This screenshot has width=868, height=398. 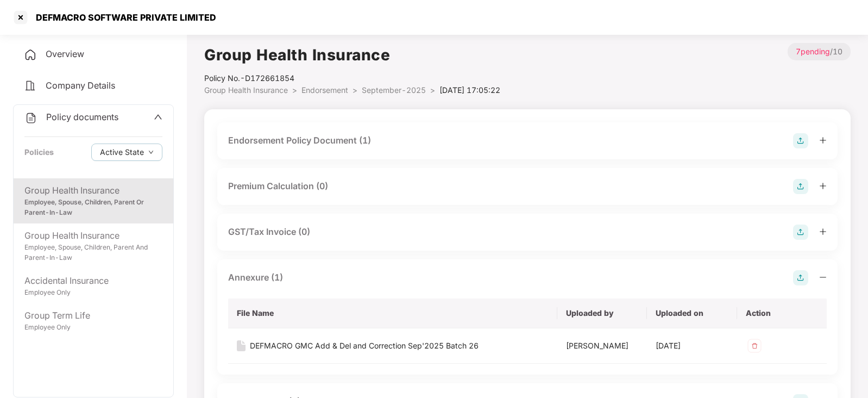 What do you see at coordinates (278, 186) in the screenshot?
I see `div: Premium Calculation (0)` at bounding box center [278, 186].